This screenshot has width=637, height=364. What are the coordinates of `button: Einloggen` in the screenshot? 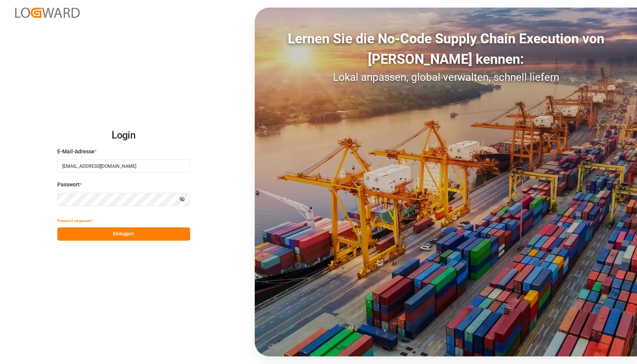 It's located at (124, 234).